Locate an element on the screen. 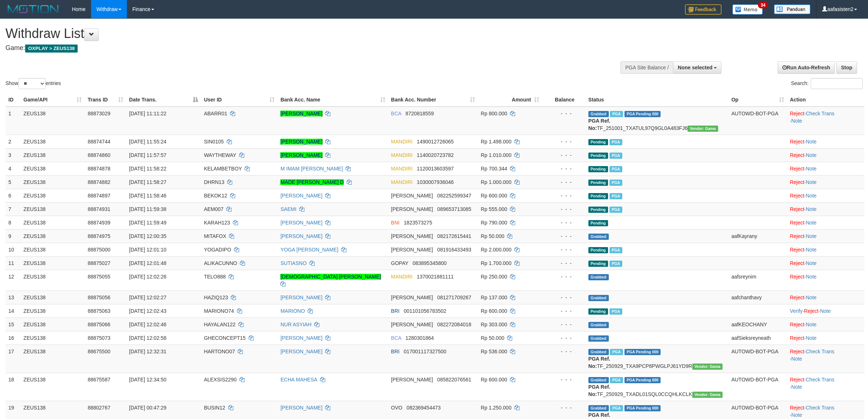 This screenshot has height=419, width=868. th: Bank Acc. Number: activate to sort column ascending is located at coordinates (434, 100).